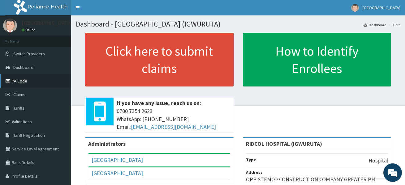  What do you see at coordinates (378, 161) in the screenshot?
I see `p: Hospital` at bounding box center [378, 161].